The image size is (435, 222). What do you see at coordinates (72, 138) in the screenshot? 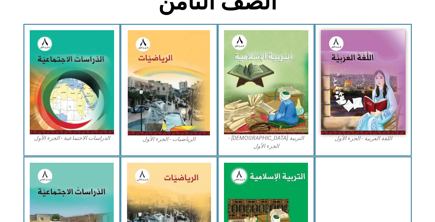
I see `font: الدراسات الاجتماعية - الجزء الأول` at bounding box center [72, 138].